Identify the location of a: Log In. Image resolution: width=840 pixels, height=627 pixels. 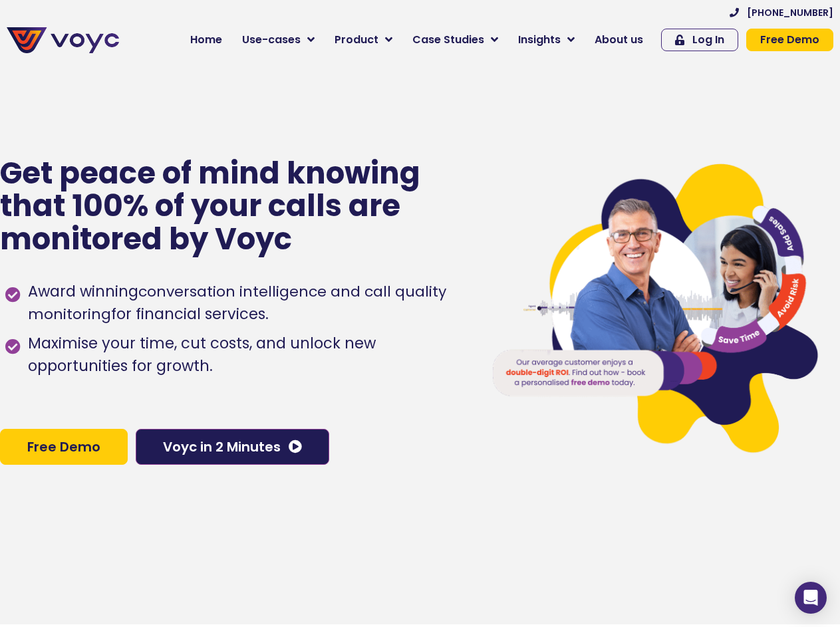
(700, 40).